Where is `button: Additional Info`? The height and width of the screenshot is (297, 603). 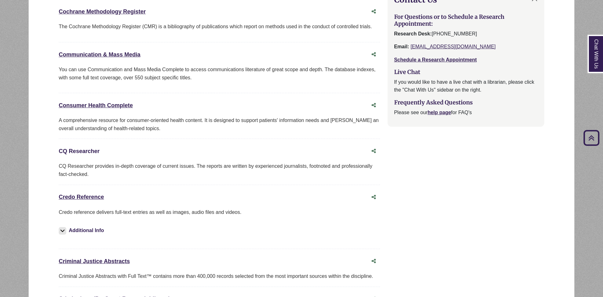
button: Additional Info is located at coordinates (82, 231).